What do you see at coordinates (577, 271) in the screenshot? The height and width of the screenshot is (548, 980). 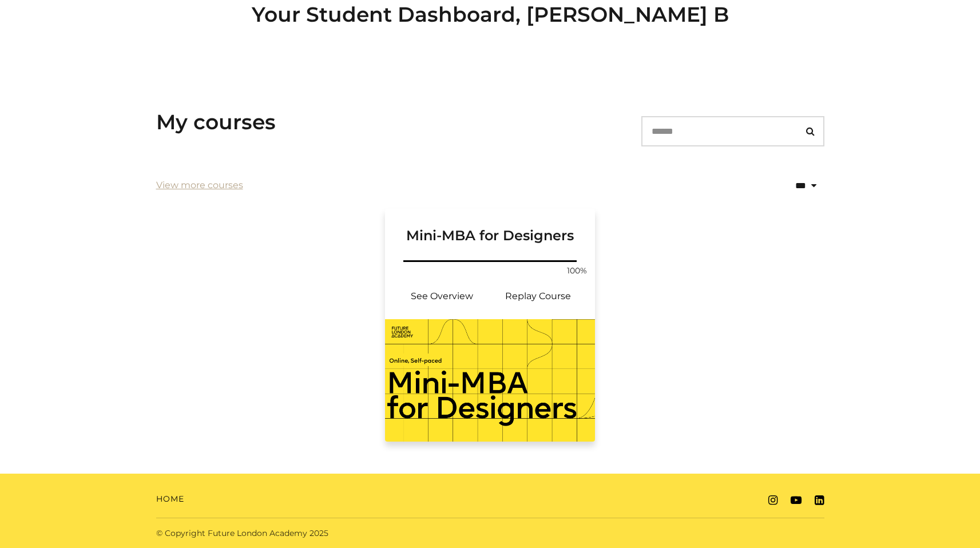 I see `span: 100%` at bounding box center [577, 271].